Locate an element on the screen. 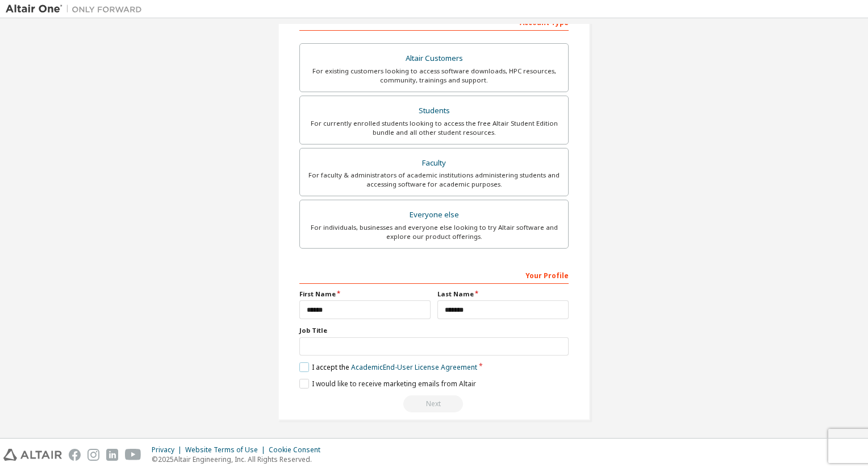 The width and height of the screenshot is (868, 471). div: For existing customers looking to access software downloads, HPC resources, community, trainings ... is located at coordinates (434, 75).